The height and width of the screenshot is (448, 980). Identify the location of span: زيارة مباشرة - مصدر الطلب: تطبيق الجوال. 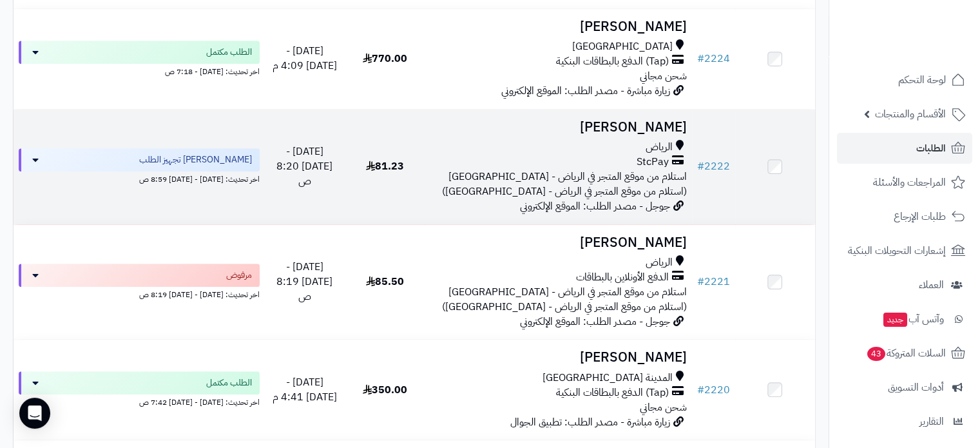
(591, 422).